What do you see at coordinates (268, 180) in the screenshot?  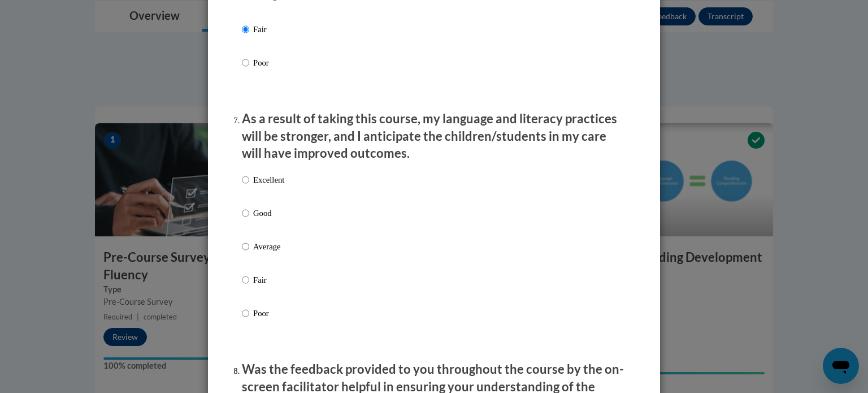 I see `p: Excellent` at bounding box center [268, 180].